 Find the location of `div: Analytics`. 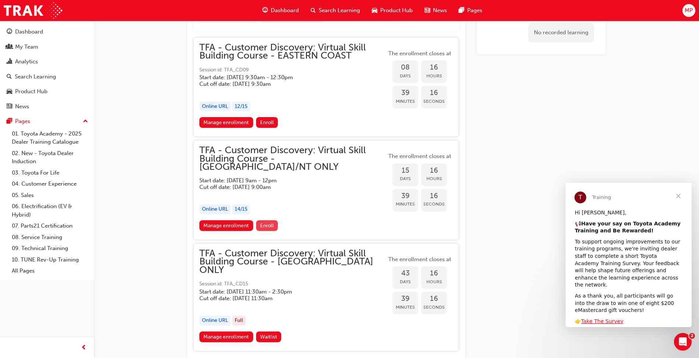

div: Analytics is located at coordinates (27, 62).